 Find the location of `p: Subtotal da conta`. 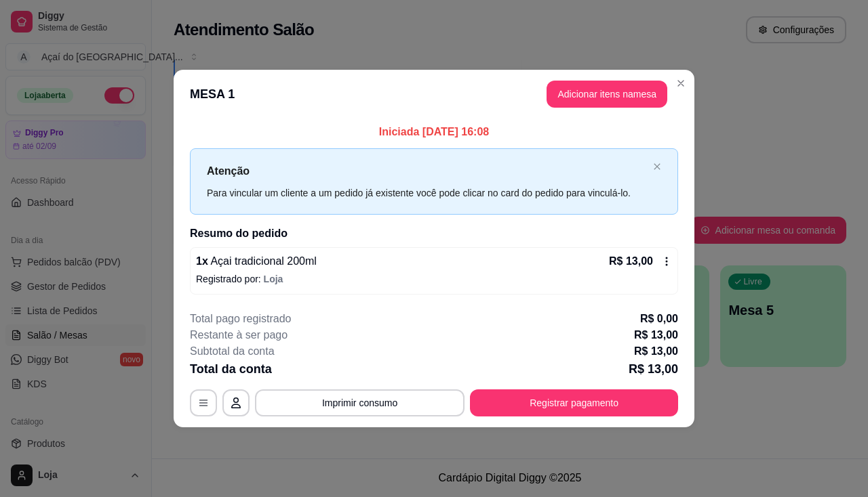

p: Subtotal da conta is located at coordinates (231, 352).